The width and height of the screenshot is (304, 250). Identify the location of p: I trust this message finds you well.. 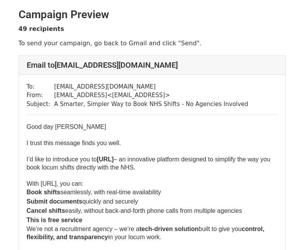
(152, 143).